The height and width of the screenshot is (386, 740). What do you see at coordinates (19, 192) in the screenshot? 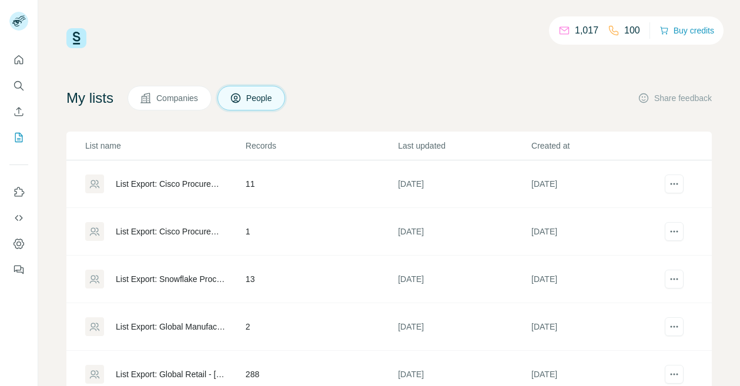
I see `button: Use Surfe on LinkedIn` at bounding box center [19, 192].